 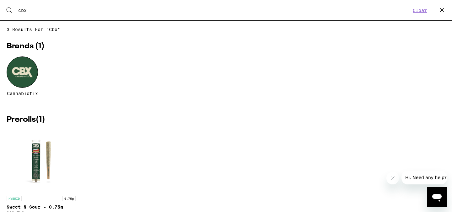 What do you see at coordinates (24, 7) in the screenshot?
I see `span: Hi. Need any help?` at bounding box center [24, 7].